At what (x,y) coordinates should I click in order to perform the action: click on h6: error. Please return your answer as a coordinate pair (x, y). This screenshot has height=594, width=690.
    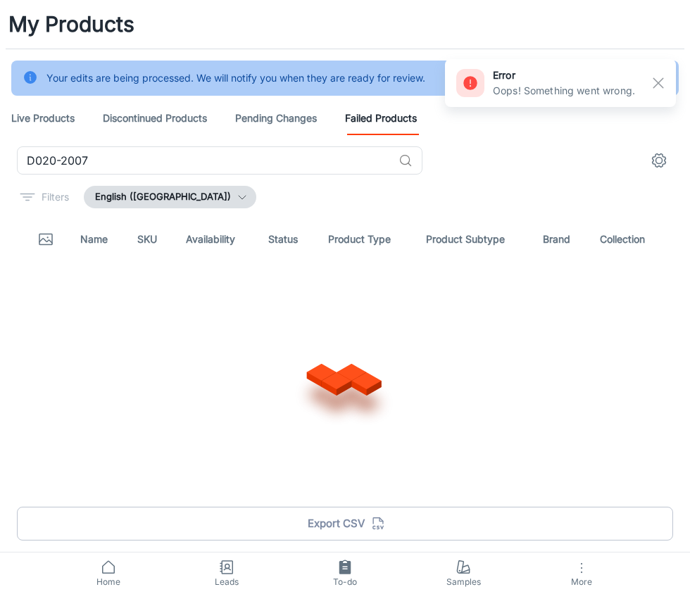
    Looking at the image, I should click on (564, 75).